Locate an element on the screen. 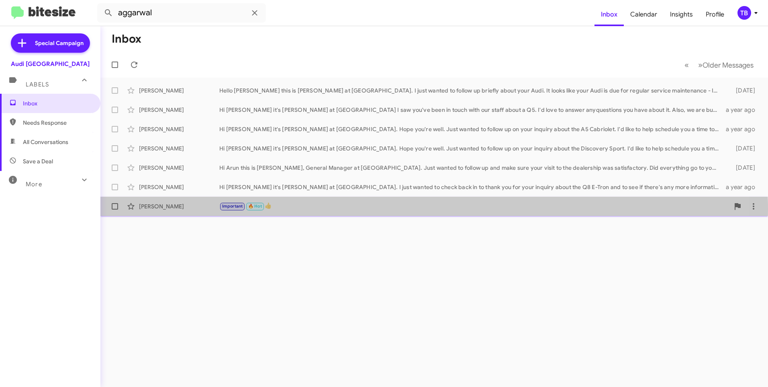 The width and height of the screenshot is (768, 387). span: Needs Response is located at coordinates (57, 123).